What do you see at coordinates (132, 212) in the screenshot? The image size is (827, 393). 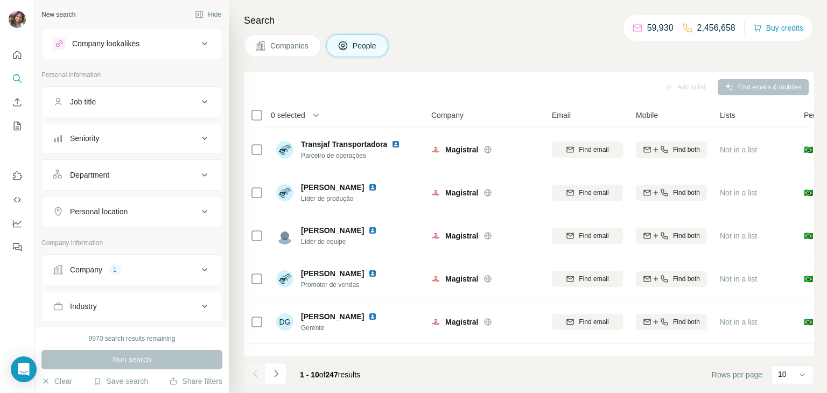 I see `button: Personal location` at bounding box center [132, 212].